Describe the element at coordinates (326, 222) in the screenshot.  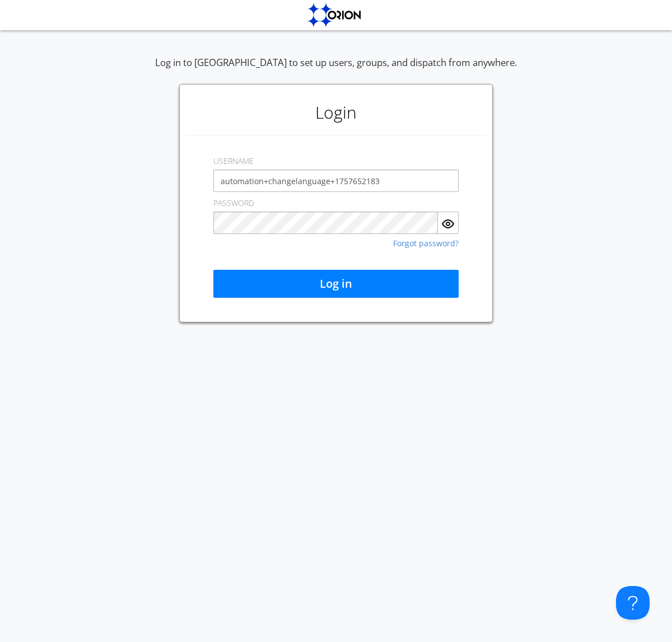
I see `input: Password` at that location.